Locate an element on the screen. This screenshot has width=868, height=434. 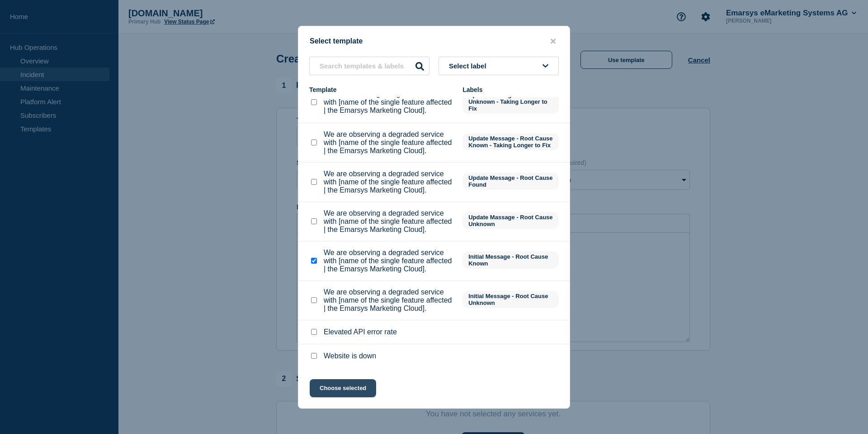
p: Website is down is located at coordinates (350, 356).